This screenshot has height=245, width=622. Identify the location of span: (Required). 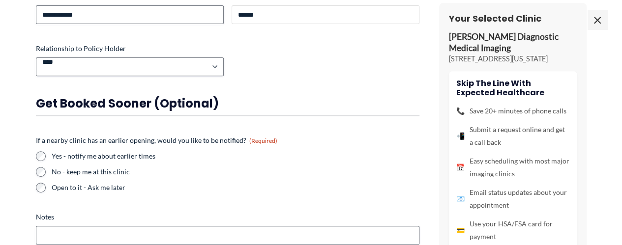
(263, 141).